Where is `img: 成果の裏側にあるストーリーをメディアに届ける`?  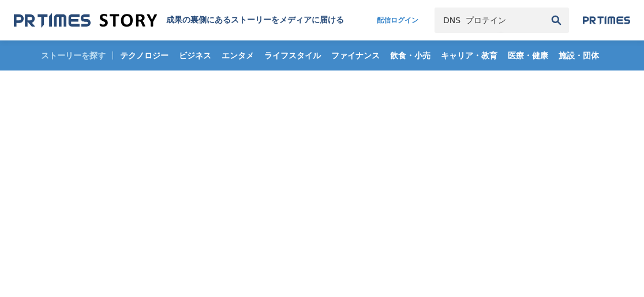 img: 成果の裏側にあるストーリーをメディアに届ける is located at coordinates (86, 20).